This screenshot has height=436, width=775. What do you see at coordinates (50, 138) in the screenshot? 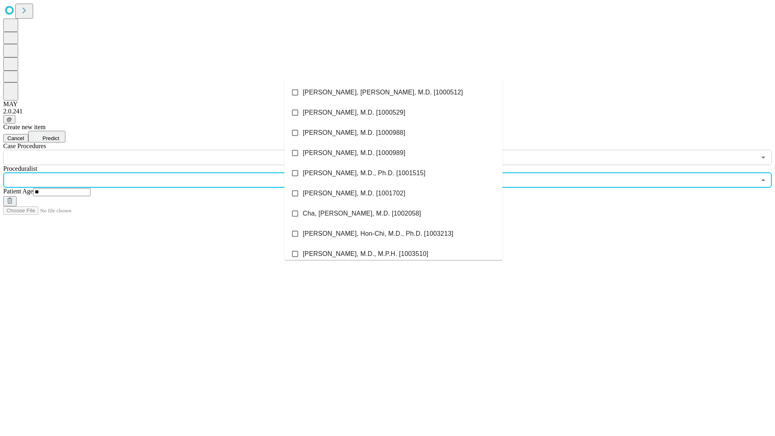
I see `span: Predict` at bounding box center [50, 138].